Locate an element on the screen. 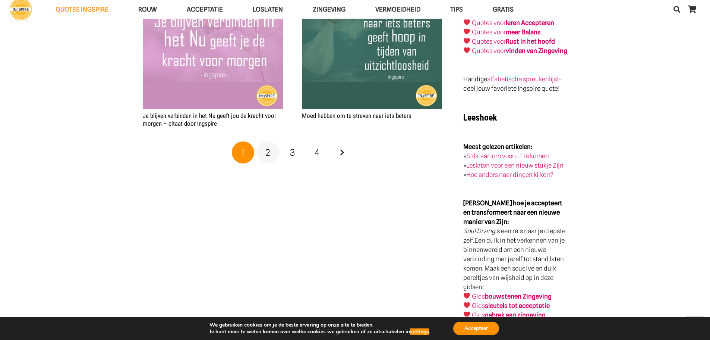  p: Je kunt meer te weten komen over welke cookies we gebruiken of ze uitschakelen in . is located at coordinates (320, 331).